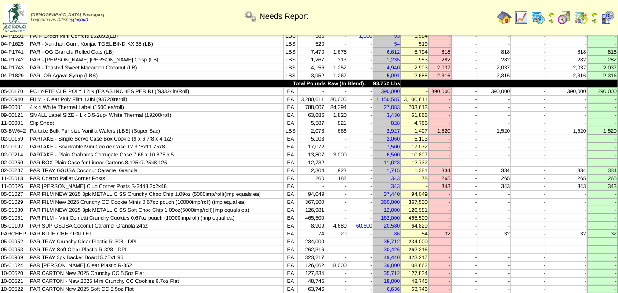 The height and width of the screenshot is (293, 618). What do you see at coordinates (395, 123) in the screenshot?
I see `a: 828` at bounding box center [395, 123].